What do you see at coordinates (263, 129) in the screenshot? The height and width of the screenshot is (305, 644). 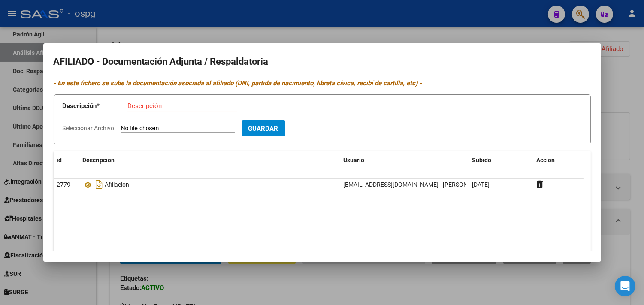 I see `span: Guardar` at bounding box center [263, 129].